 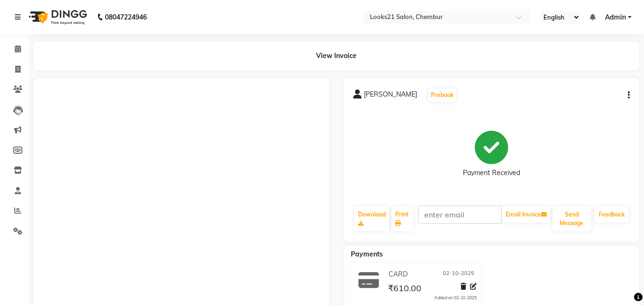 I want to click on div: Added on 02-10-2025, so click(x=455, y=298).